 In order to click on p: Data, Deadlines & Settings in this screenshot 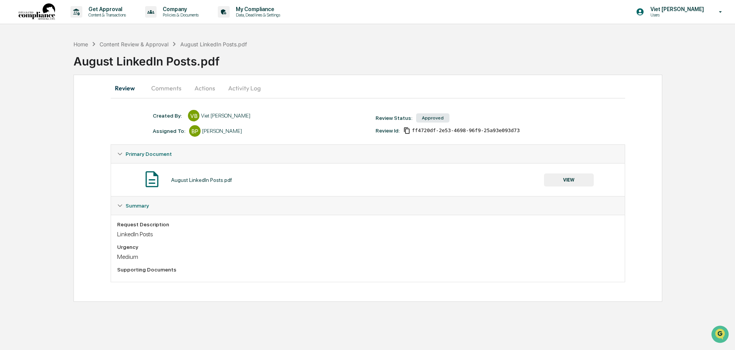, I will do `click(257, 15)`.